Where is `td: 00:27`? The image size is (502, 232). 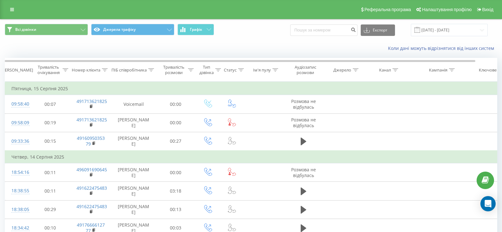
td: 00:27 is located at coordinates (176, 141).